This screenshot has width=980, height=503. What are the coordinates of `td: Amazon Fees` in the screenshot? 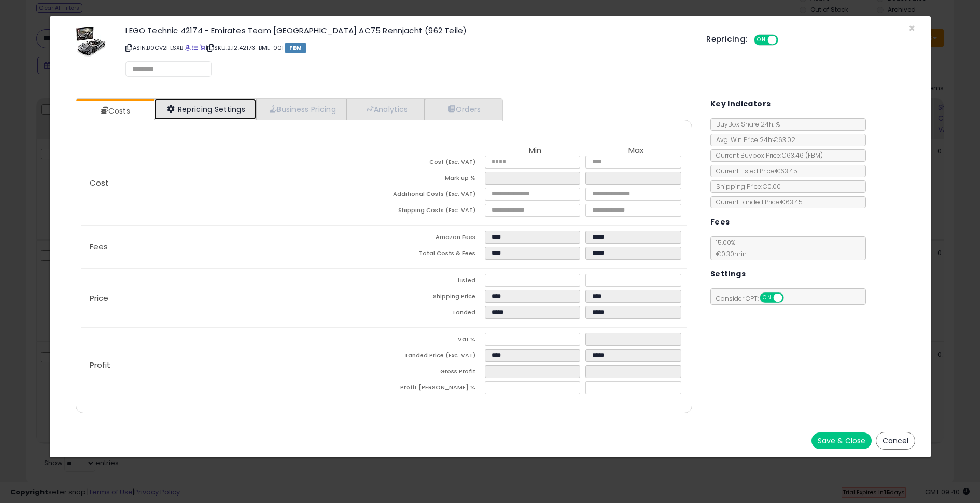 It's located at (433, 239).